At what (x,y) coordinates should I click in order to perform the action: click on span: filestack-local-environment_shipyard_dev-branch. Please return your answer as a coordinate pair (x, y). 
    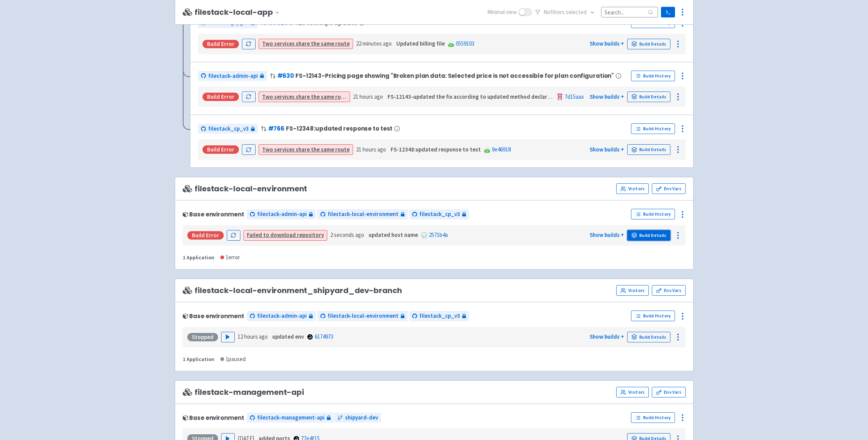
    Looking at the image, I should click on (293, 290).